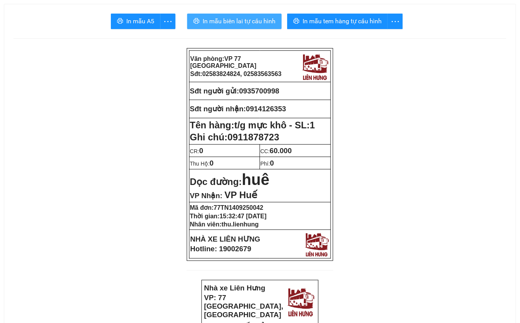 The image size is (520, 323). I want to click on strong: Nhà xe Liên Hưng, so click(235, 287).